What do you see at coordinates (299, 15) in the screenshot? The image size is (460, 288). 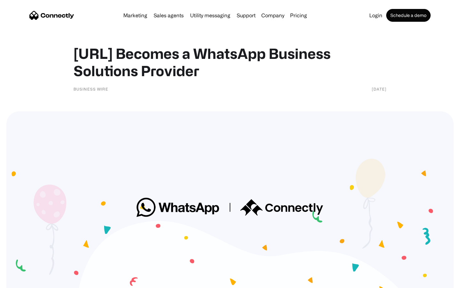 I see `a: Pricing` at bounding box center [299, 15].